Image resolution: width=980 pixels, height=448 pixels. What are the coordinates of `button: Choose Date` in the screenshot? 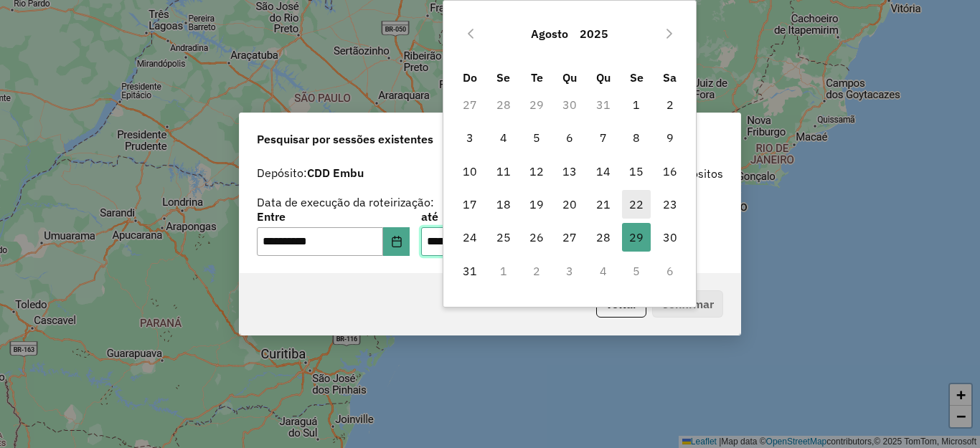 It's located at (396, 242).